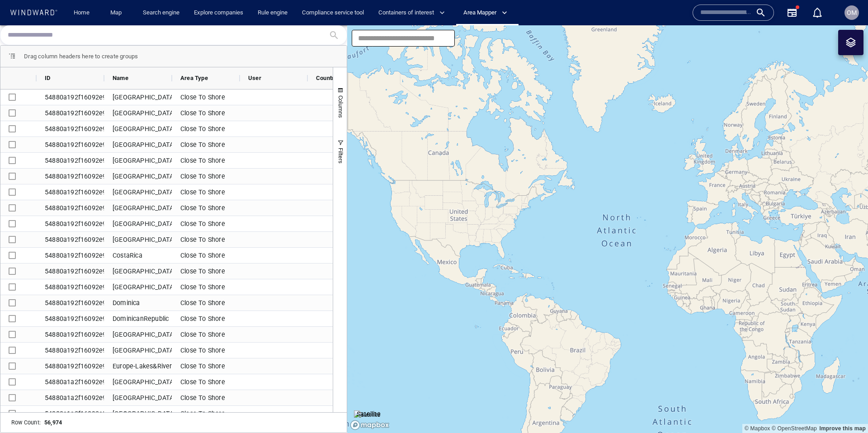 Image resolution: width=868 pixels, height=433 pixels. What do you see at coordinates (70, 414) in the screenshot?
I see `div: 54880a1a2f16092e9efe5fd9` at bounding box center [70, 414].